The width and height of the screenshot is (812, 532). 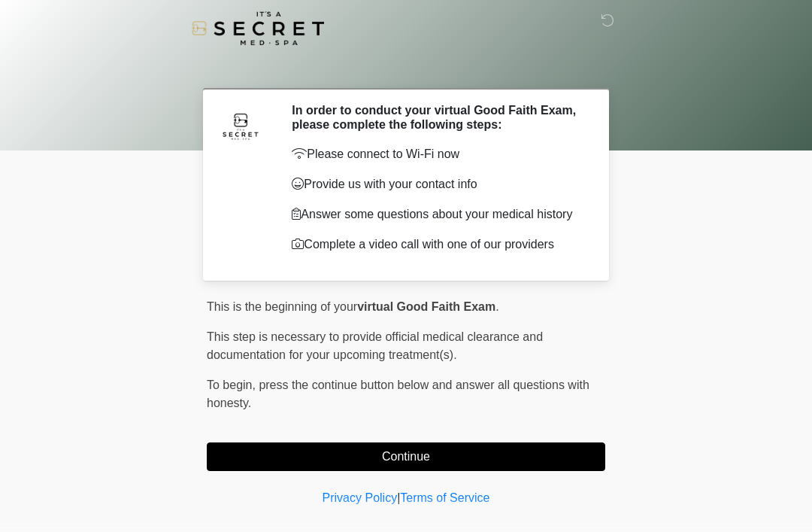 What do you see at coordinates (232, 385) in the screenshot?
I see `span: To begin,` at bounding box center [232, 385].